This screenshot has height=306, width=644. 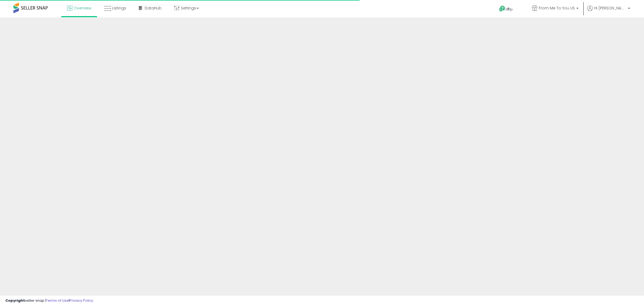 What do you see at coordinates (502, 9) in the screenshot?
I see `i: Get Help` at bounding box center [502, 9].